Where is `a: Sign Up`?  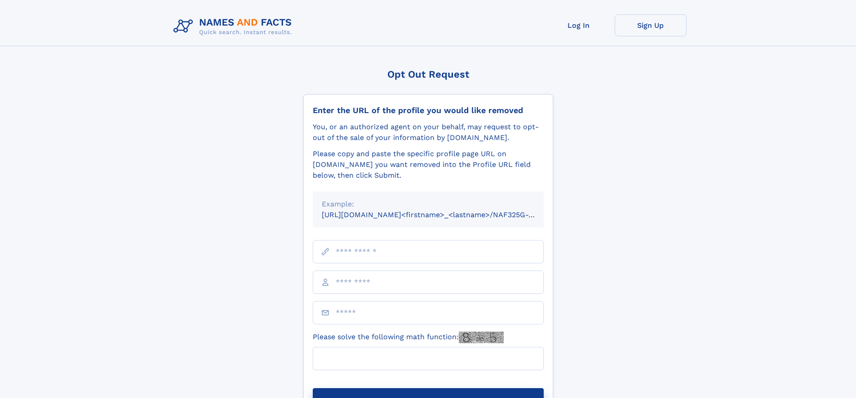
a: Sign Up is located at coordinates (650, 25).